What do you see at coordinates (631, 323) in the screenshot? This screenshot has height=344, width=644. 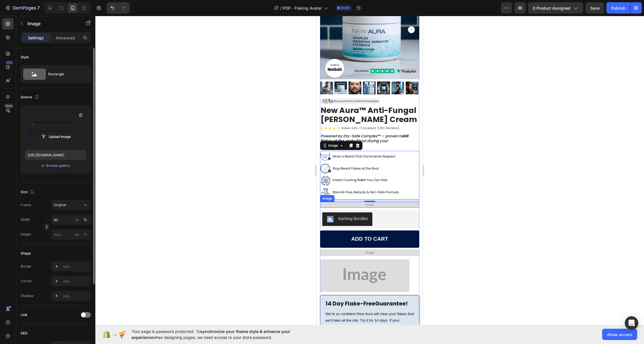 I see `div: Open Intercom Messenger` at bounding box center [631, 323].